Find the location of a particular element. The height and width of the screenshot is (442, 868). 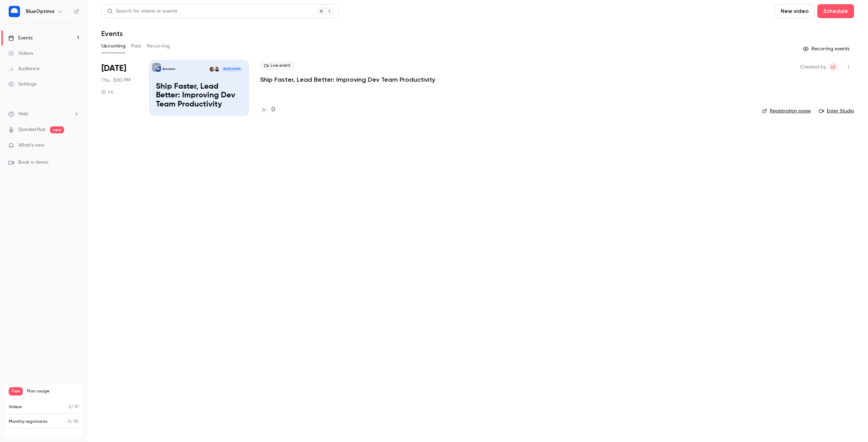

span: Thu, 3:00 PM is located at coordinates (116, 80).